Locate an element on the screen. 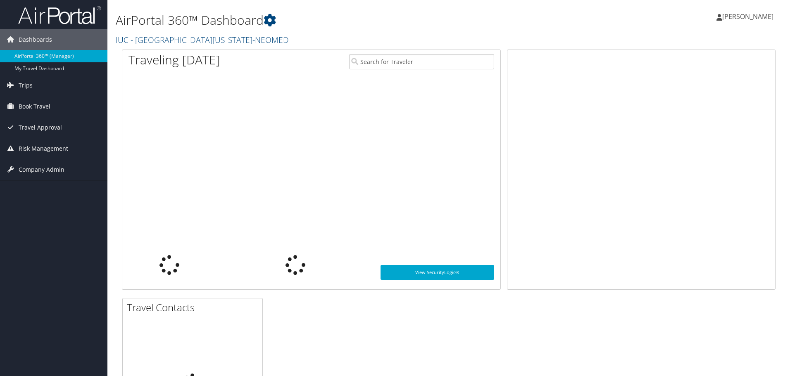  span: Risk Management is located at coordinates (43, 149).